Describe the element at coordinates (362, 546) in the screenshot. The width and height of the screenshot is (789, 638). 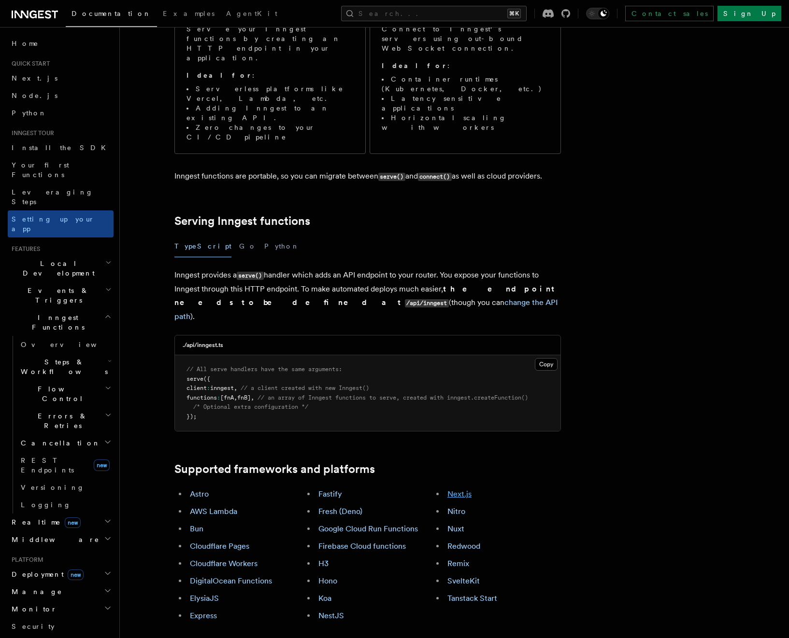
I see `a: Firebase Cloud functions` at that location.